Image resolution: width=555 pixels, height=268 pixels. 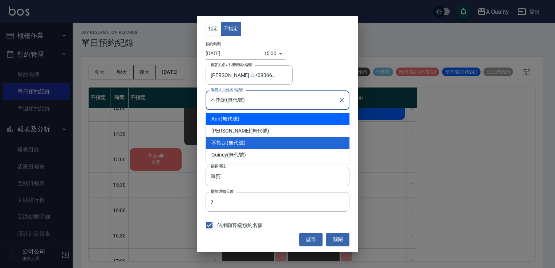 What do you see at coordinates (231, 65) in the screenshot?
I see `label: 顧客姓名/手機號碼/編號` at bounding box center [231, 65].